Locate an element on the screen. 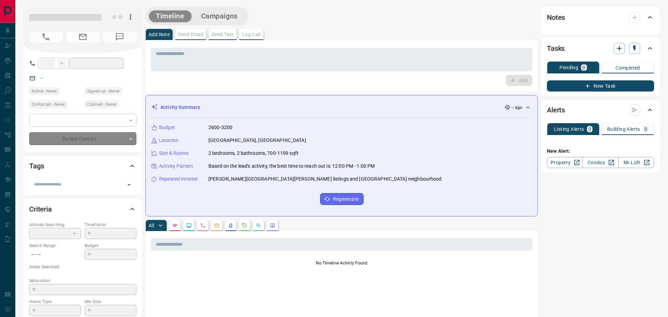 Image resolution: width=668 pixels, height=317 pixels. svg: Requests is located at coordinates (245, 225).